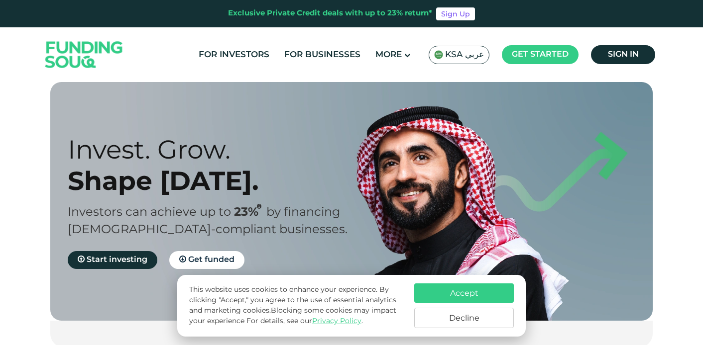  Describe the element at coordinates (540, 54) in the screenshot. I see `span: Get started` at that location.